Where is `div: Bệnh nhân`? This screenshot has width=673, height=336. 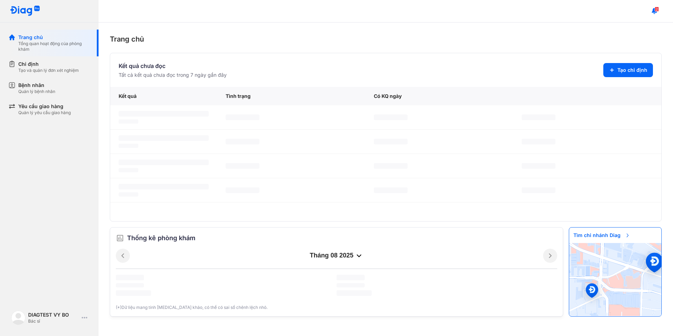
div: Bệnh nhân is located at coordinates (37, 85).